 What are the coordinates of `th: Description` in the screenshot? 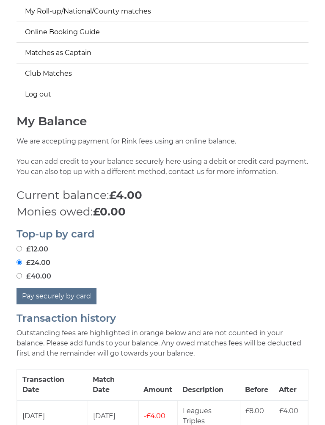 It's located at (209, 385).